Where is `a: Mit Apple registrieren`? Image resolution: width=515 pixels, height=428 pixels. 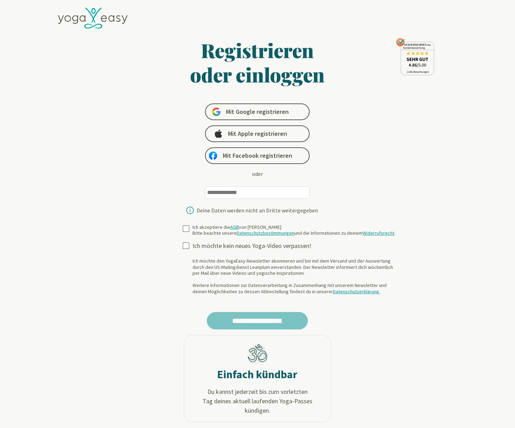 a: Mit Apple registrieren is located at coordinates (257, 134).